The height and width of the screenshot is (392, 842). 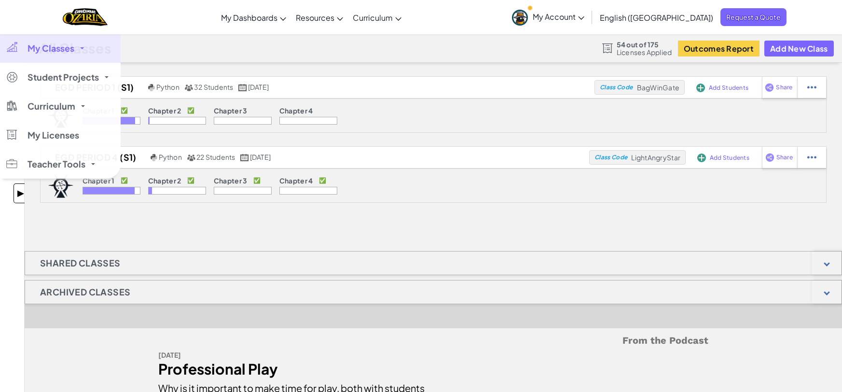 I want to click on span: Resources, so click(x=315, y=17).